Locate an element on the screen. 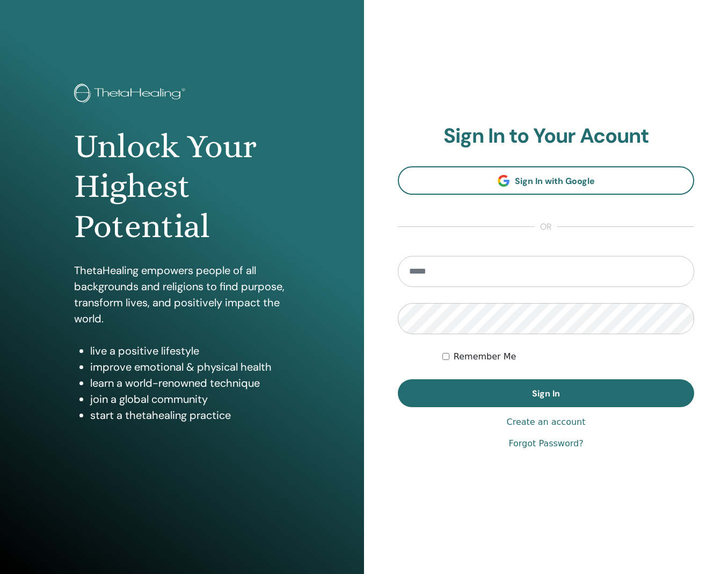  a: Sign In with Google is located at coordinates (546, 180).